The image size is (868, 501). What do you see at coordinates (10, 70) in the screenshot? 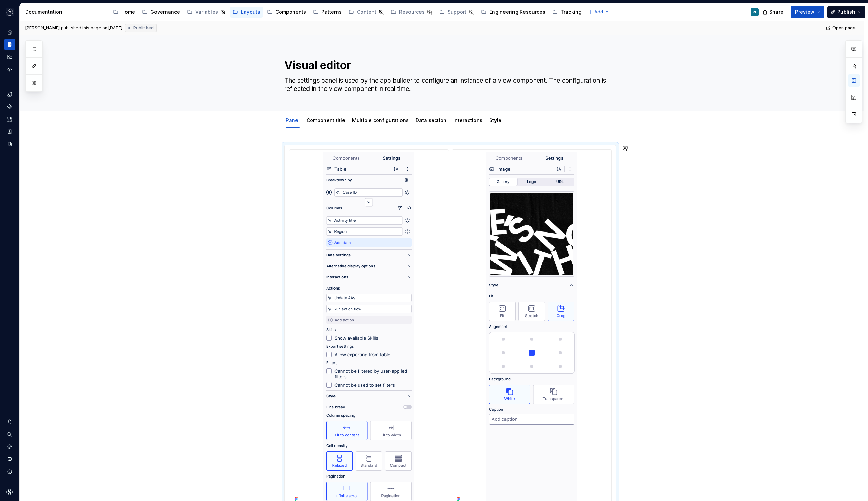
I see `div: Code automation` at bounding box center [10, 70].